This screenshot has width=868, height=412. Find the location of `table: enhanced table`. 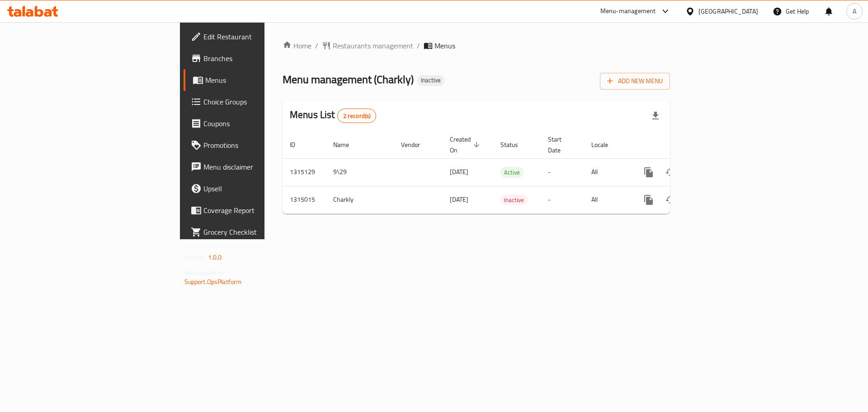

table: enhanced table is located at coordinates (507, 172).